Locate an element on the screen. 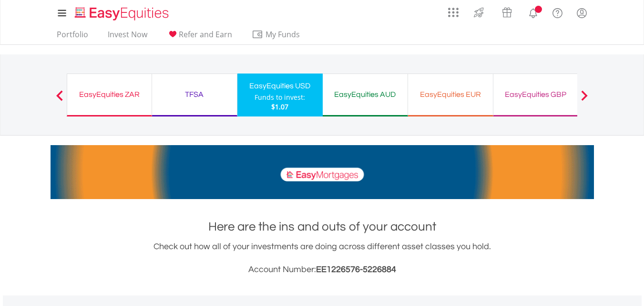 The width and height of the screenshot is (644, 306). a: My Profile is located at coordinates (582, 13).